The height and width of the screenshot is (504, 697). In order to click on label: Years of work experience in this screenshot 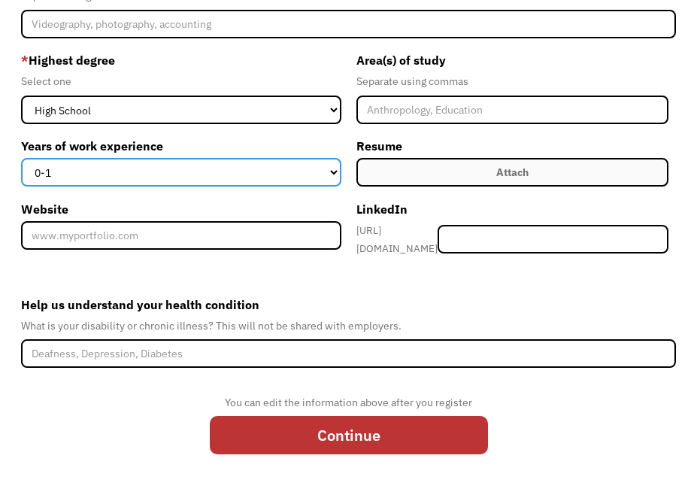, I will do `click(181, 146)`.